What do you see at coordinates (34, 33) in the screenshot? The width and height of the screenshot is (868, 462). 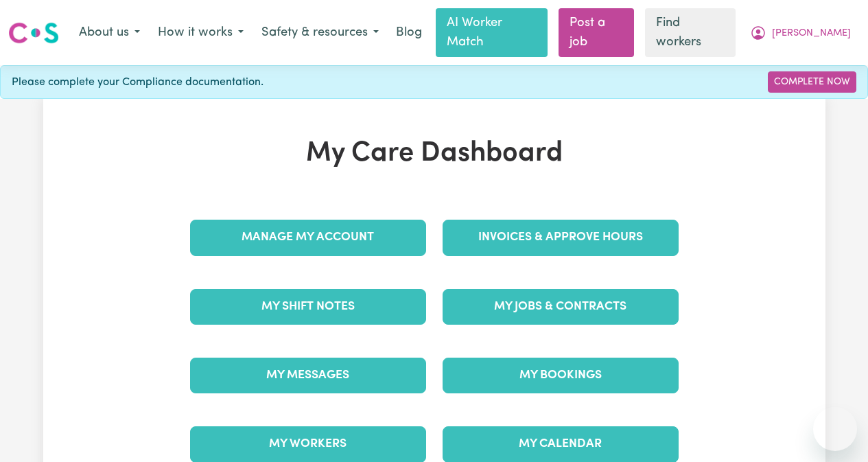 I see `img: Careseekers logo` at bounding box center [34, 33].